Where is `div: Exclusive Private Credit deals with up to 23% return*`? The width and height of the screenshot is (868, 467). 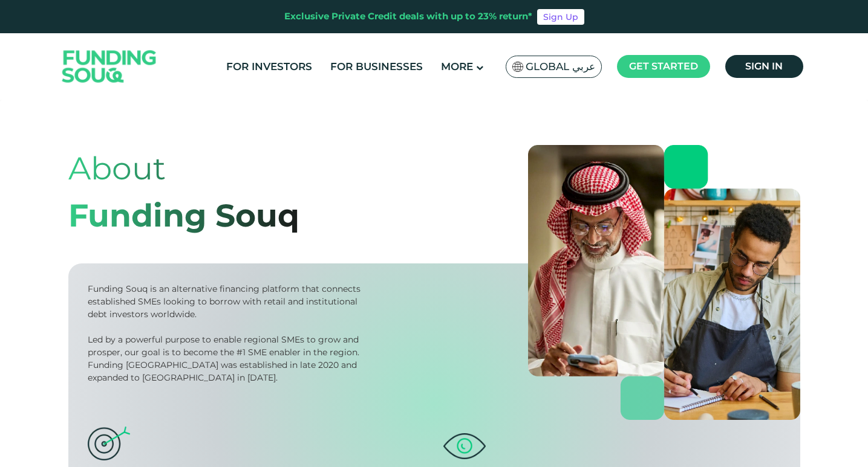
div: Exclusive Private Credit deals with up to 23% return* is located at coordinates (408, 16).